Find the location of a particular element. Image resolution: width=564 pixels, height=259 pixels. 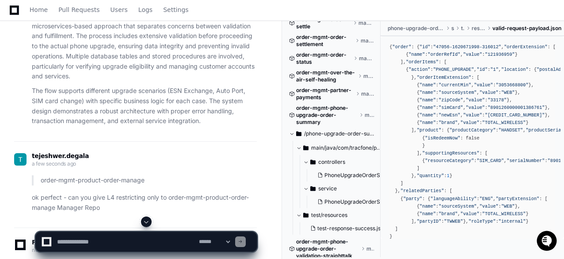

span: "SIM_CARD" is located at coordinates (490, 160).